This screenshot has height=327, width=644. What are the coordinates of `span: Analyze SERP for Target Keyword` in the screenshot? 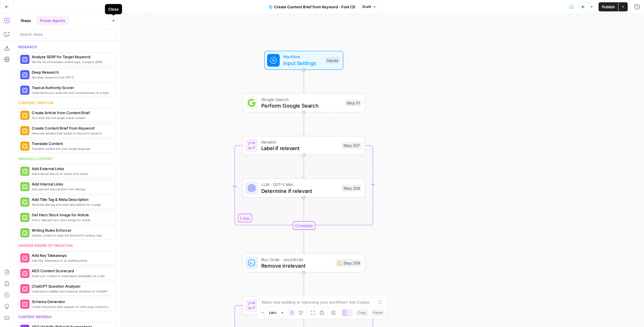 It's located at (71, 57).